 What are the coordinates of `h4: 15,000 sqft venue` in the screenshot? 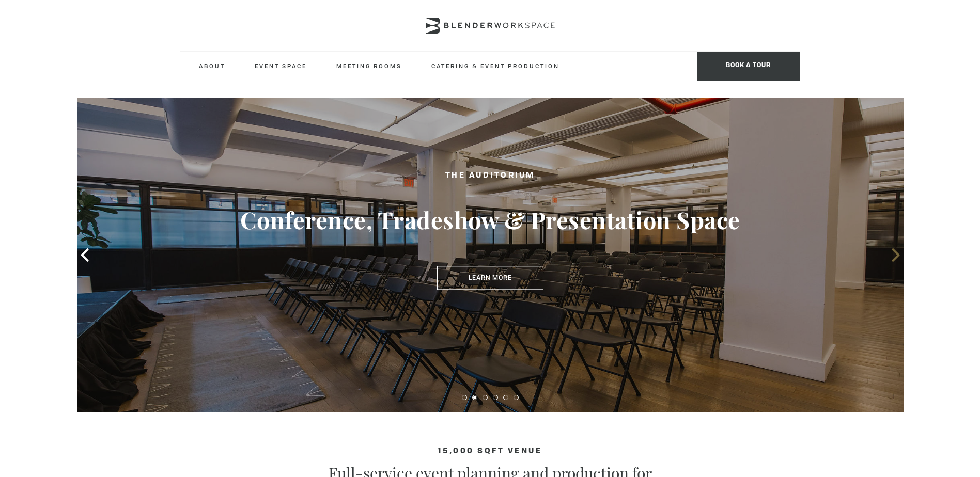 It's located at (490, 451).